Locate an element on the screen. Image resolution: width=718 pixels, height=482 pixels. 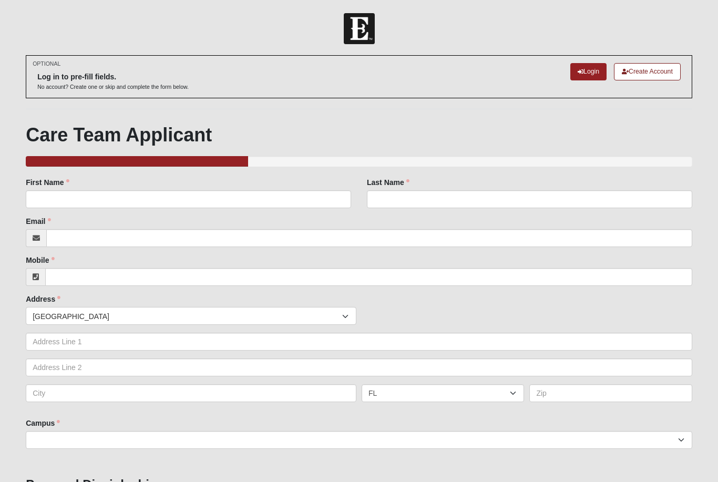
a: Create Account is located at coordinates (647, 71).